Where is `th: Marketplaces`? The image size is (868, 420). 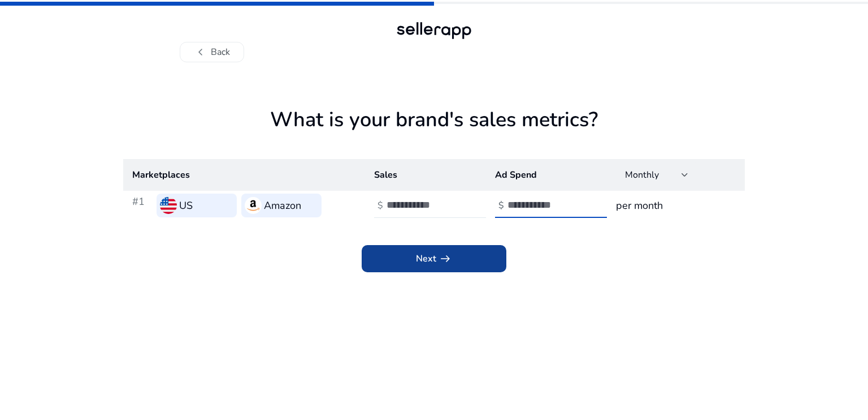 th: Marketplaces is located at coordinates (244, 175).